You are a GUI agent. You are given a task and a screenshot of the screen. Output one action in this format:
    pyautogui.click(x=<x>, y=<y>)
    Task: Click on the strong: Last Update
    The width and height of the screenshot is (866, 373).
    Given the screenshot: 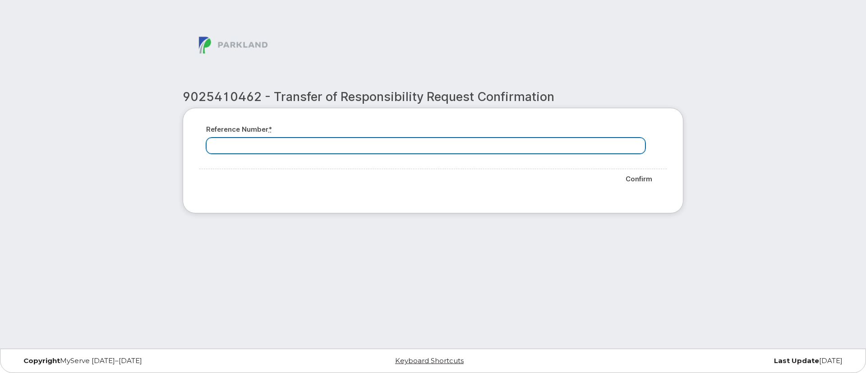 What is the action you would take?
    pyautogui.click(x=796, y=360)
    